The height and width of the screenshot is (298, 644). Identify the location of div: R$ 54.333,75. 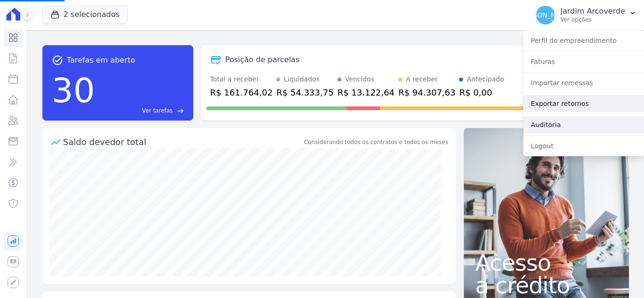
(305, 93).